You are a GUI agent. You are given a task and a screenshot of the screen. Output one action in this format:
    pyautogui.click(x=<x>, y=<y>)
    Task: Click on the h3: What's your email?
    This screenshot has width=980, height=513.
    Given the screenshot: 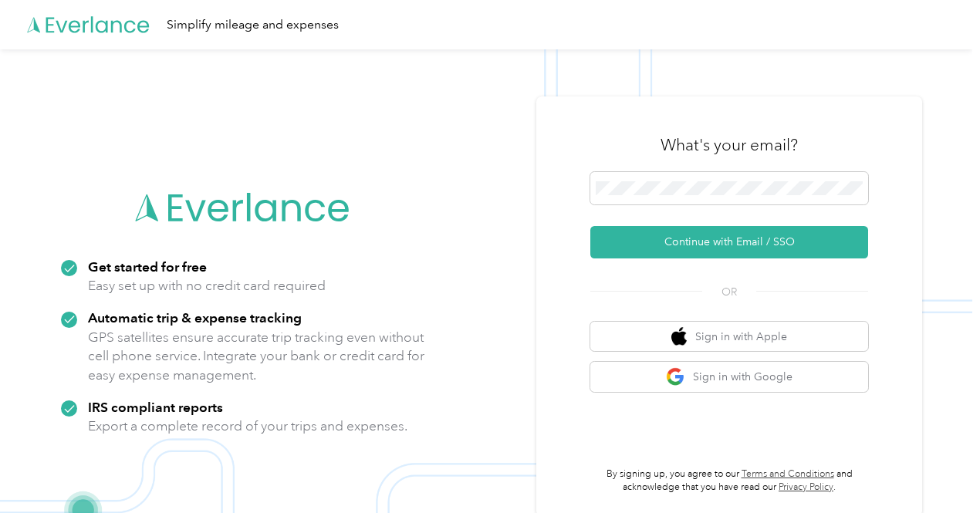 What is the action you would take?
    pyautogui.click(x=729, y=145)
    